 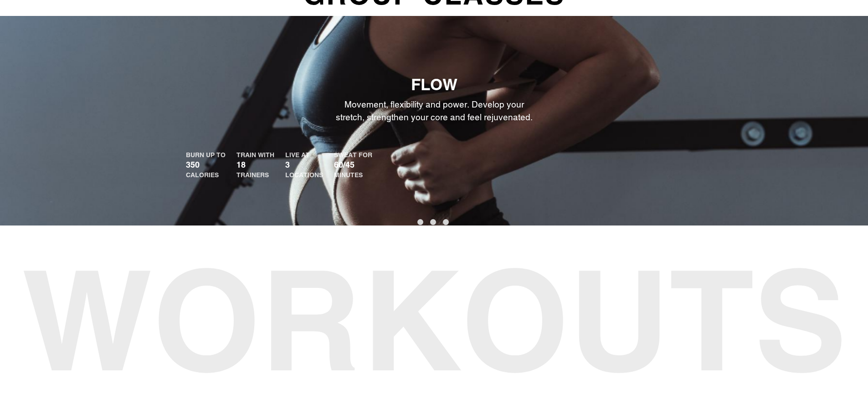 What do you see at coordinates (256, 175) in the screenshot?
I see `div: TRAINERS` at bounding box center [256, 175].